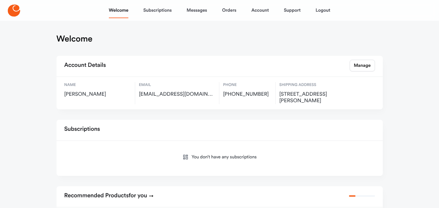 Image resolution: width=439 pixels, height=208 pixels. What do you see at coordinates (322, 10) in the screenshot?
I see `a: Logout` at bounding box center [322, 10].